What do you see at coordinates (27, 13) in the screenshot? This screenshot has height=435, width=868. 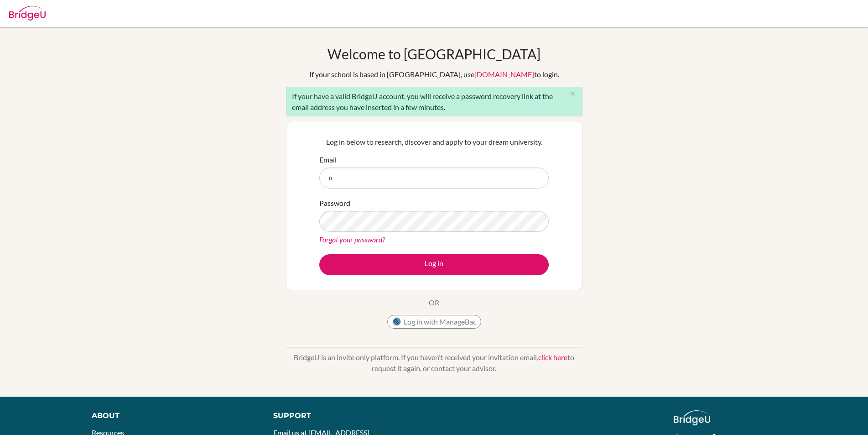 I see `img: Bridge-U` at bounding box center [27, 13].